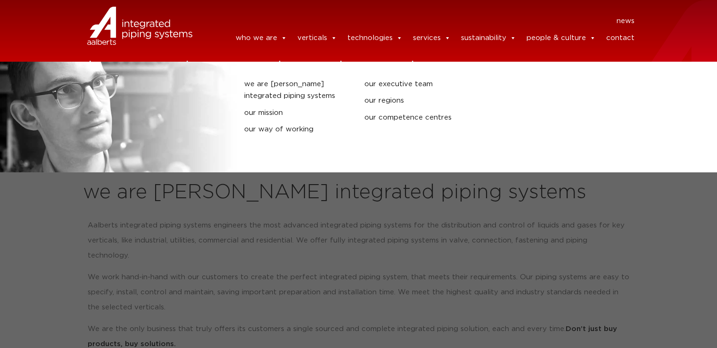 Image resolution: width=717 pixels, height=348 pixels. Describe the element at coordinates (359, 241) in the screenshot. I see `p: Aalberts integrated piping systems engineers the most advanced integrated piping systems for the ...` at that location.